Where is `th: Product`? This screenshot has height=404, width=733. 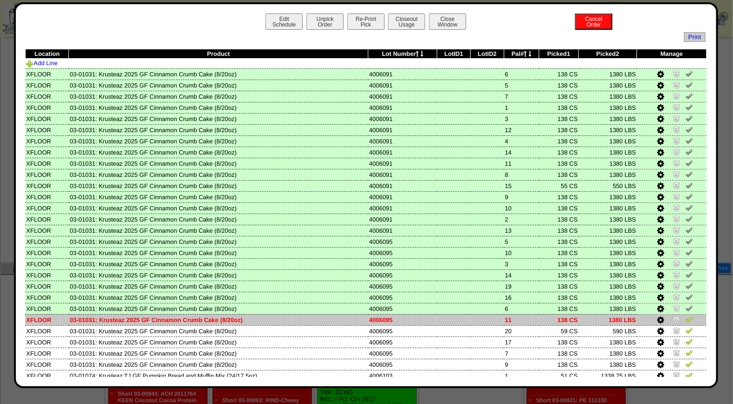 th: Product is located at coordinates (218, 54).